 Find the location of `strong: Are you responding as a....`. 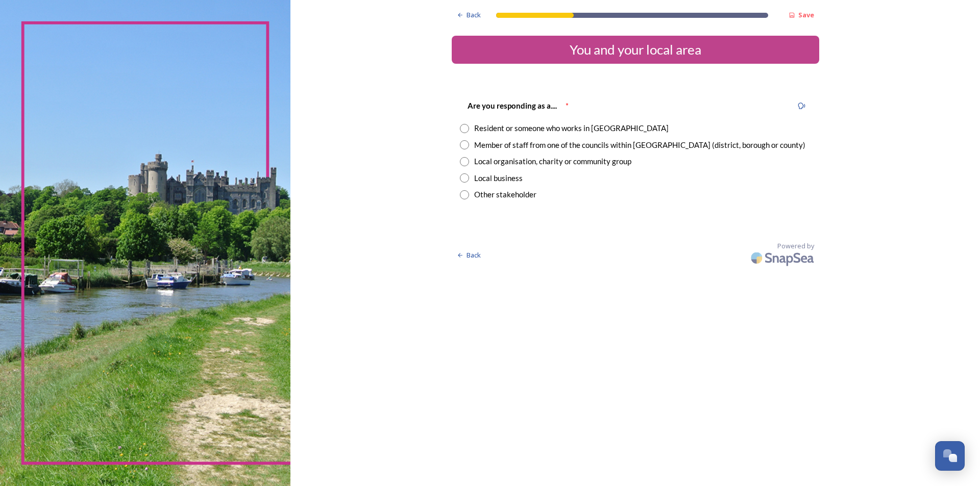

strong: Are you responding as a.... is located at coordinates (512, 105).